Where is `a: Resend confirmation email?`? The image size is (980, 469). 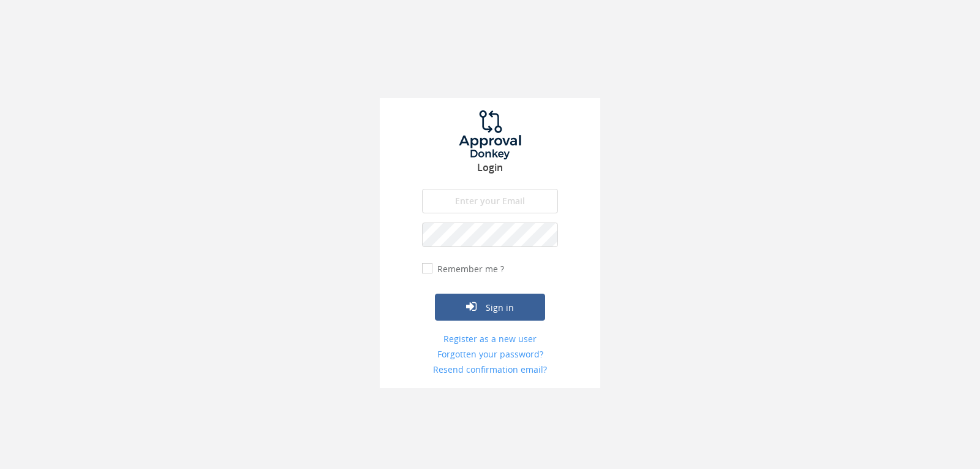 a: Resend confirmation email? is located at coordinates (490, 369).